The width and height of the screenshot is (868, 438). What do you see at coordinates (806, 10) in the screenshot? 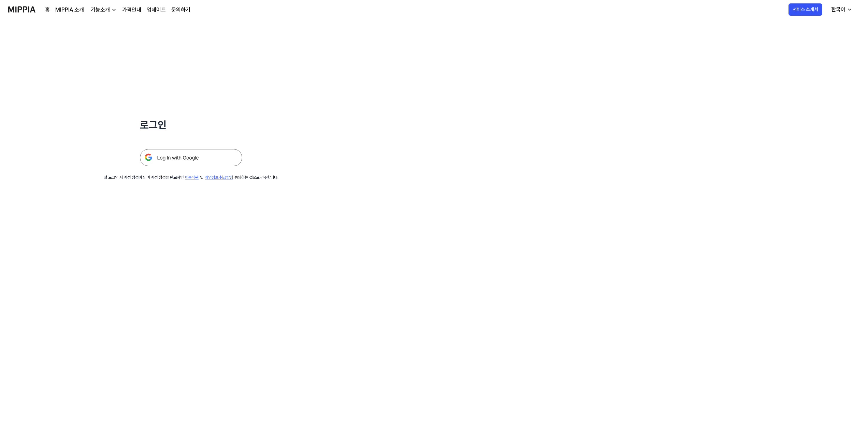
I see `a: 서비스 소개서` at bounding box center [806, 10].